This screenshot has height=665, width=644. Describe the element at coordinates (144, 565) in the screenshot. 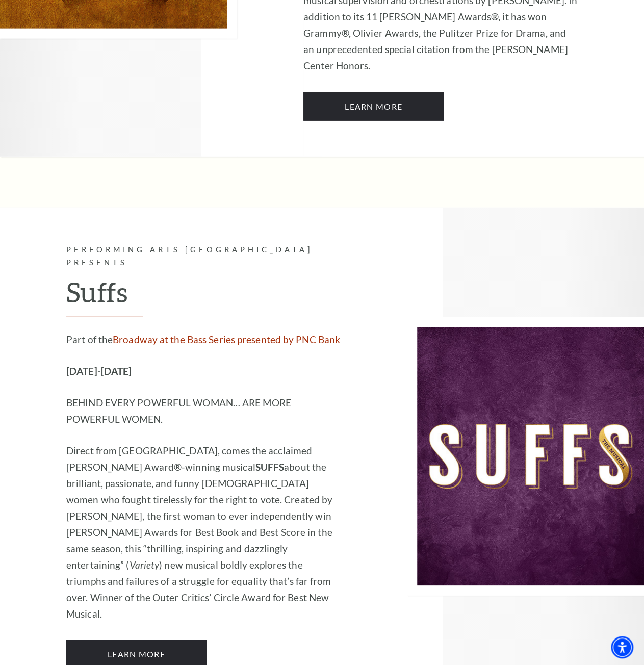

I see `em: Variety` at that location.